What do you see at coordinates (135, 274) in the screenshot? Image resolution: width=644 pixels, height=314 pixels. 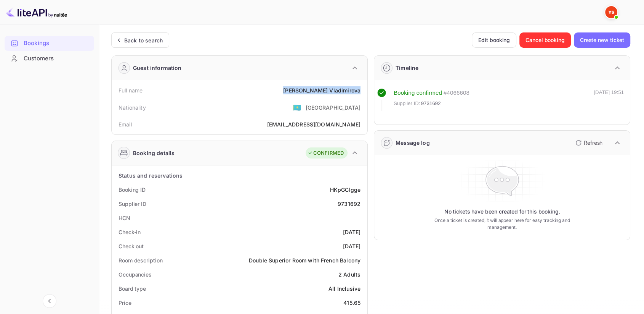 I see `div: Occupancies` at bounding box center [135, 274].